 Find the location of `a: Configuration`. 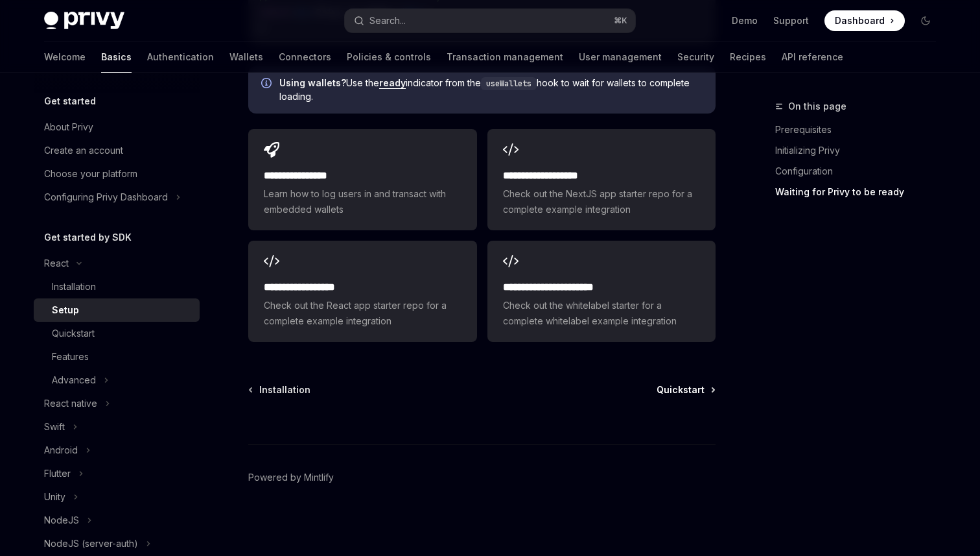

a: Configuration is located at coordinates (861, 172).